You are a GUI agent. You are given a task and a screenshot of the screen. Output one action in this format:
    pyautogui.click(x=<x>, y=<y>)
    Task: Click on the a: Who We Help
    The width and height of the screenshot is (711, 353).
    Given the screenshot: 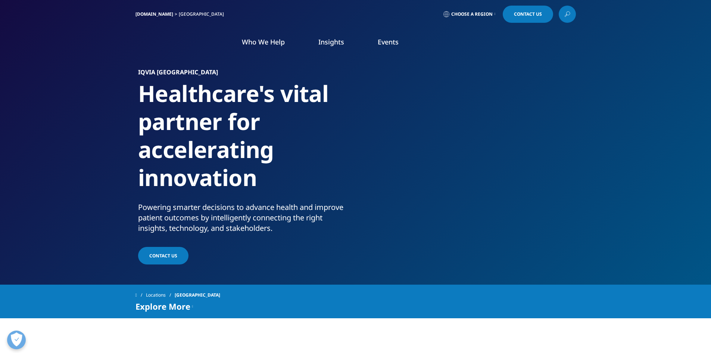 What is the action you would take?
    pyautogui.click(x=263, y=42)
    